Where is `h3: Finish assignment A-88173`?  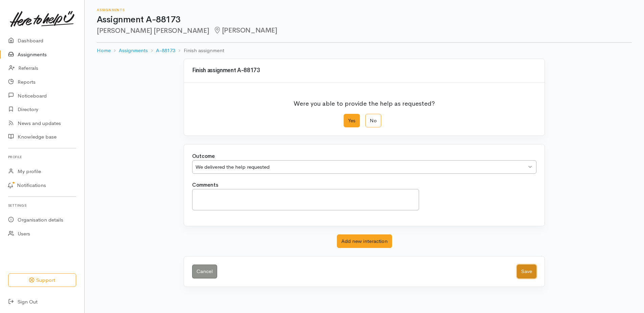 h3: Finish assignment A-88173 is located at coordinates (364, 70).